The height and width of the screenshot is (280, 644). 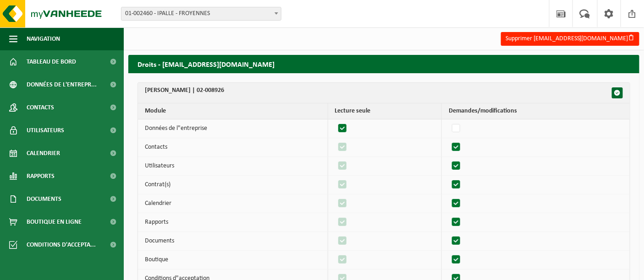 What do you see at coordinates (40, 176) in the screenshot?
I see `span: Rapports` at bounding box center [40, 176].